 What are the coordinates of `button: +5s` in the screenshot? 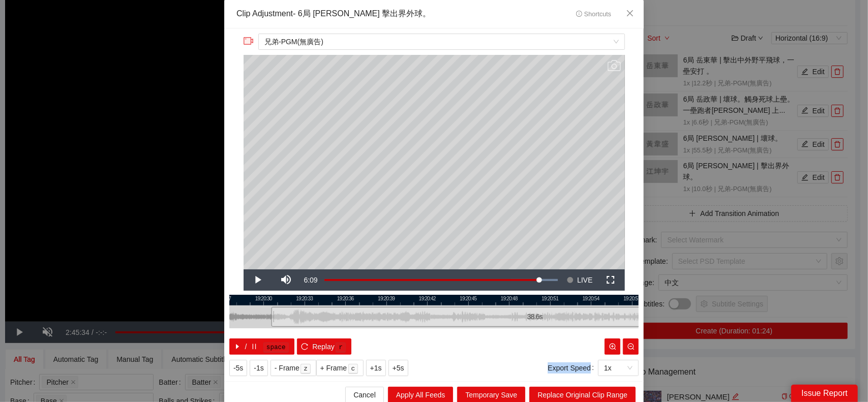 It's located at (398, 368).